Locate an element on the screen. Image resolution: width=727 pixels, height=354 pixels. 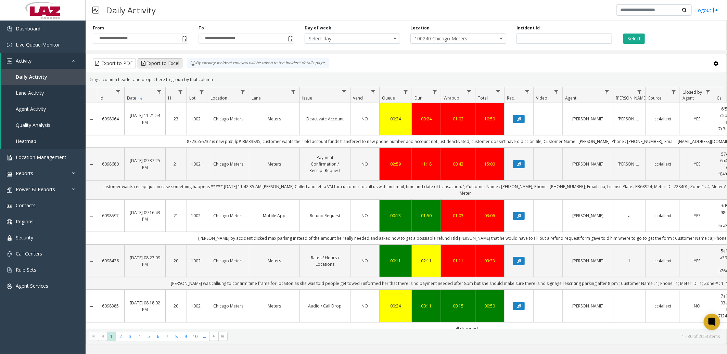
a: Closed by Agent Filter Menu is located at coordinates (708, 92).